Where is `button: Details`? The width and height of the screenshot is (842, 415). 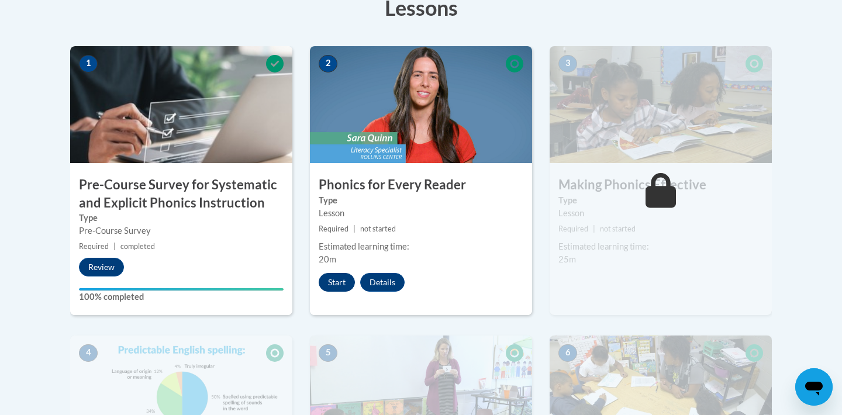 button: Details is located at coordinates (382, 282).